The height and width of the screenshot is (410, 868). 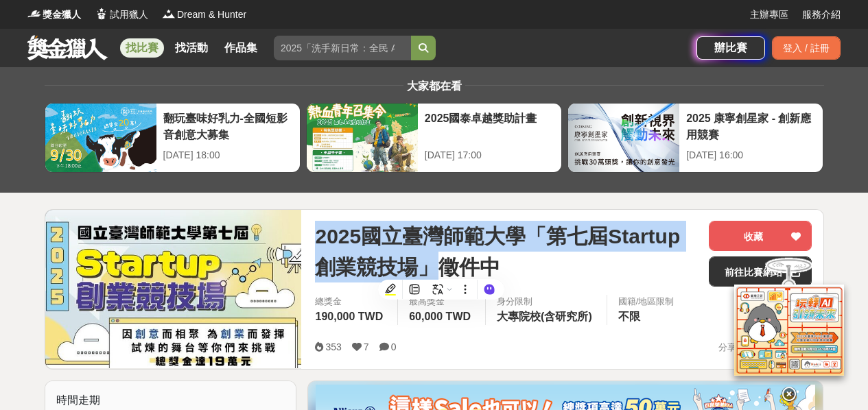 What do you see at coordinates (333, 347) in the screenshot?
I see `span: 353` at bounding box center [333, 347].